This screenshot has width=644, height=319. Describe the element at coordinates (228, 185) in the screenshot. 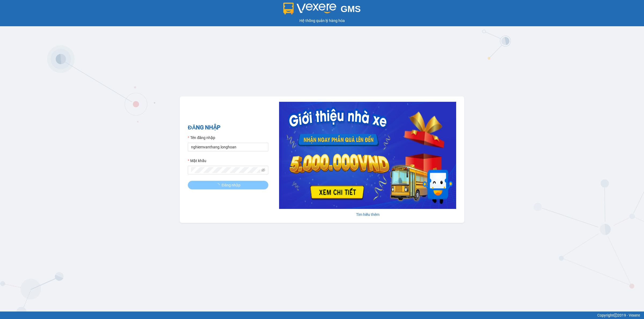

I see `button: Đăng nhập` at that location.